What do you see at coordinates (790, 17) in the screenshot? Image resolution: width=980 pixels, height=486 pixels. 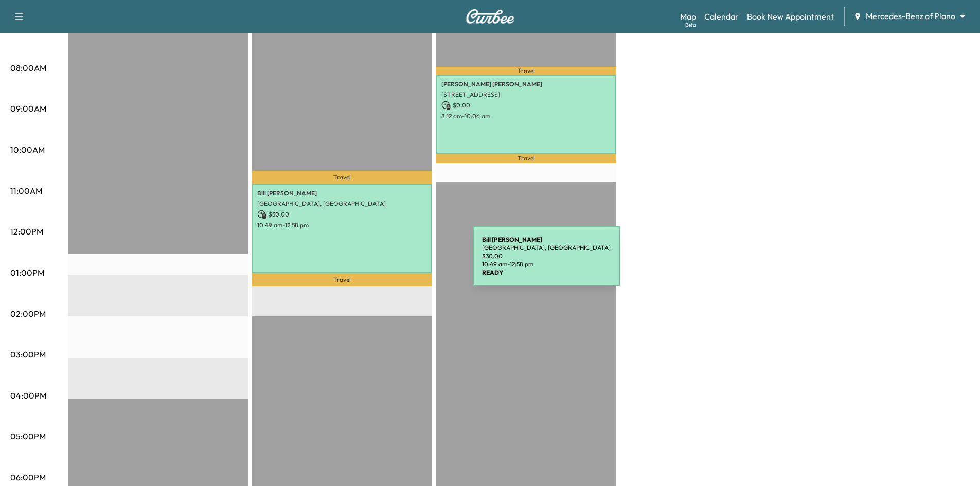 I see `a: Book New Appointment` at bounding box center [790, 17].